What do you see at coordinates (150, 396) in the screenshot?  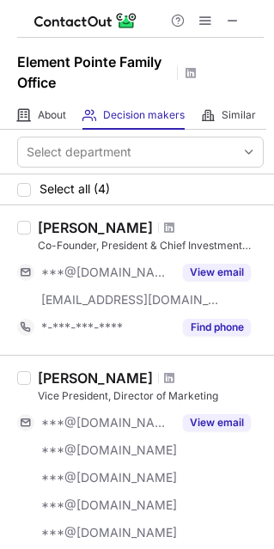 I see `div: Vice President, Director of Marketing` at bounding box center [150, 396].